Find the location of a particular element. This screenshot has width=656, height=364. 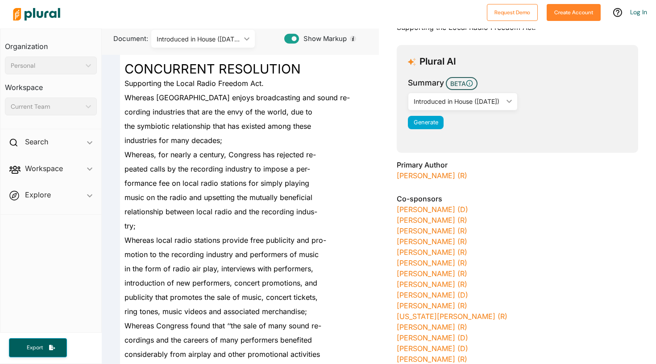

span: CONCURRENT RESOLUTION is located at coordinates (212, 69).